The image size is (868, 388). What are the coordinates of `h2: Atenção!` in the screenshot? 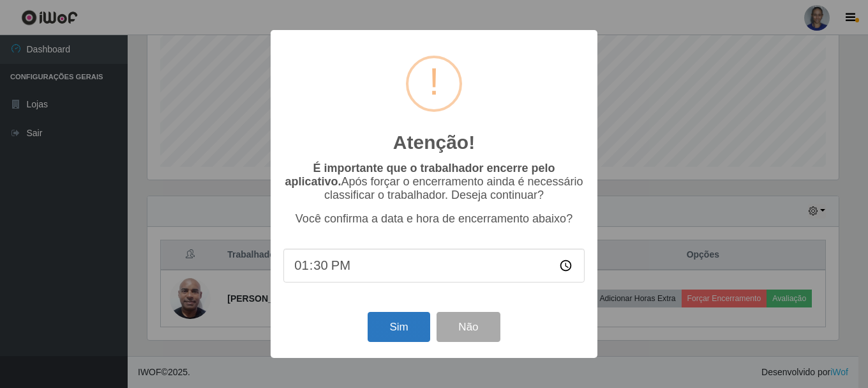 It's located at (434, 142).